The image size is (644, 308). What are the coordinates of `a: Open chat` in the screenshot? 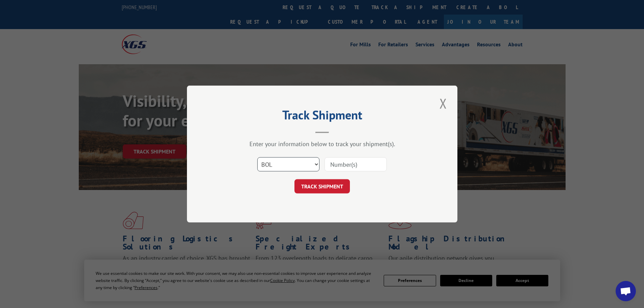 It's located at (626, 291).